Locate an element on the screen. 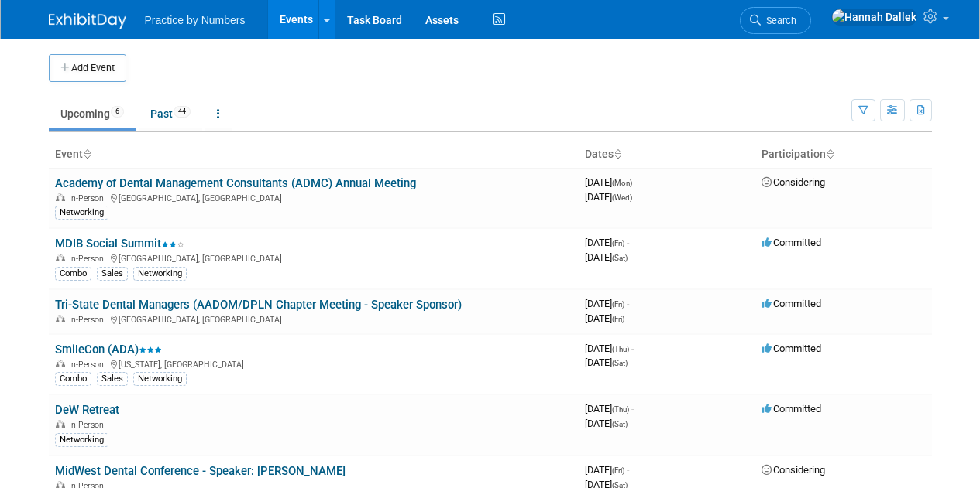 The width and height of the screenshot is (980, 488). a: MDIB Social Summit is located at coordinates (119, 244).